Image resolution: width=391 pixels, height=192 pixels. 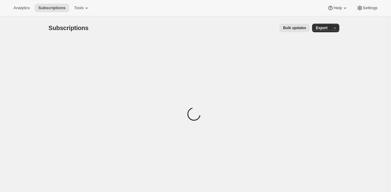 What do you see at coordinates (338, 8) in the screenshot?
I see `span: Help` at bounding box center [338, 8].